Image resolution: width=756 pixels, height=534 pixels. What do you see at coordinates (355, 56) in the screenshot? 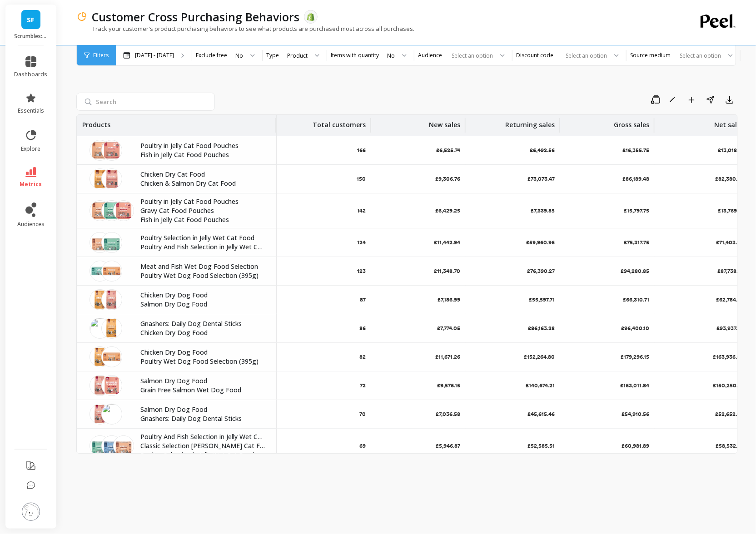
I see `label: Items with quantity` at bounding box center [355, 56].